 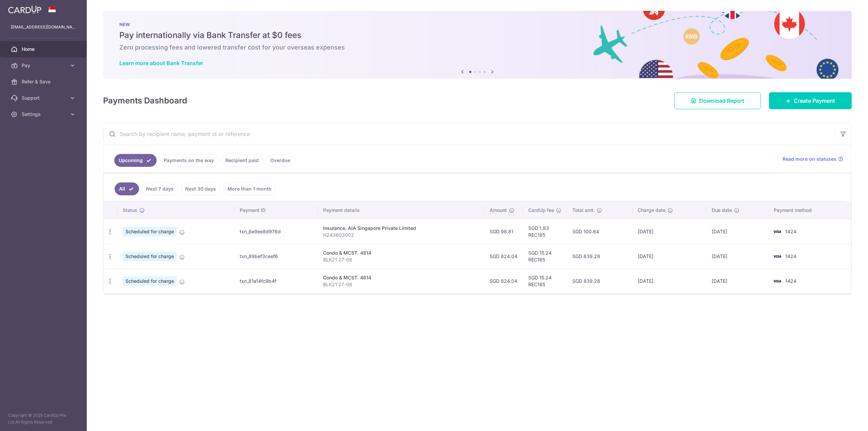 What do you see at coordinates (276, 211) in the screenshot?
I see `th: Payment ID` at bounding box center [276, 211].